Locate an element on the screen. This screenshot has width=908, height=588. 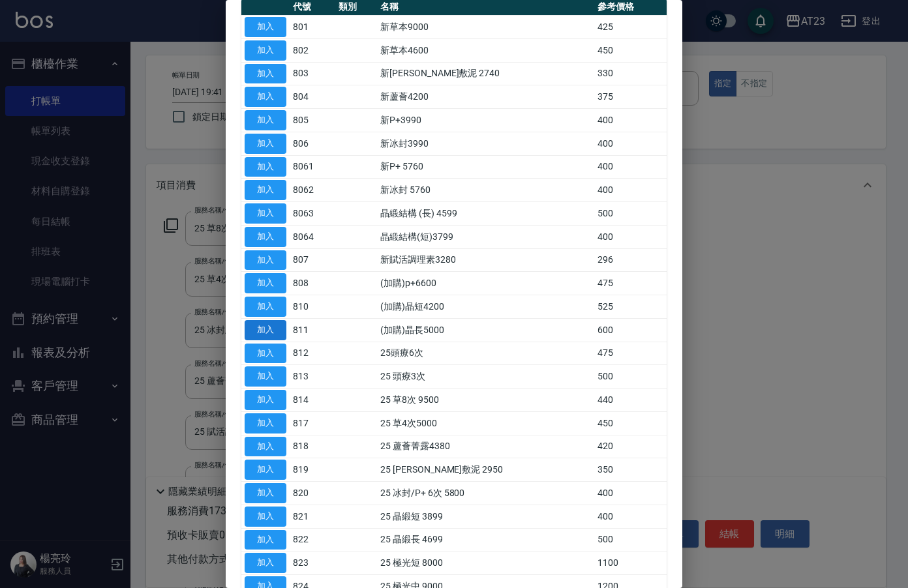
td: 350 is located at coordinates (630, 470).